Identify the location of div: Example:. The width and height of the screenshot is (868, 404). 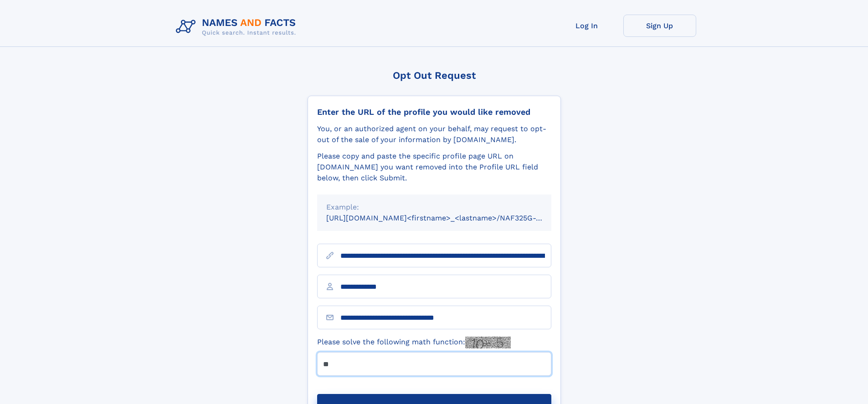
(434, 207).